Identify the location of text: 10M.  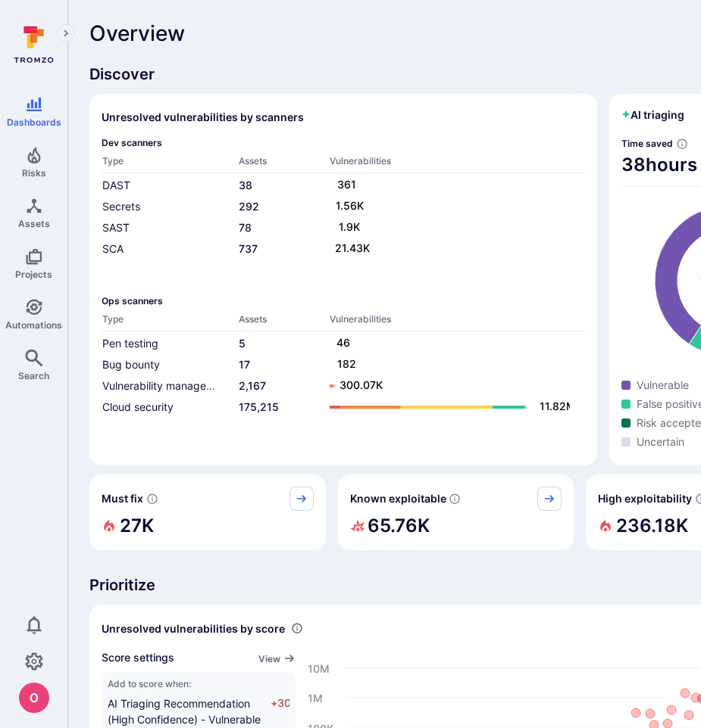
(318, 668).